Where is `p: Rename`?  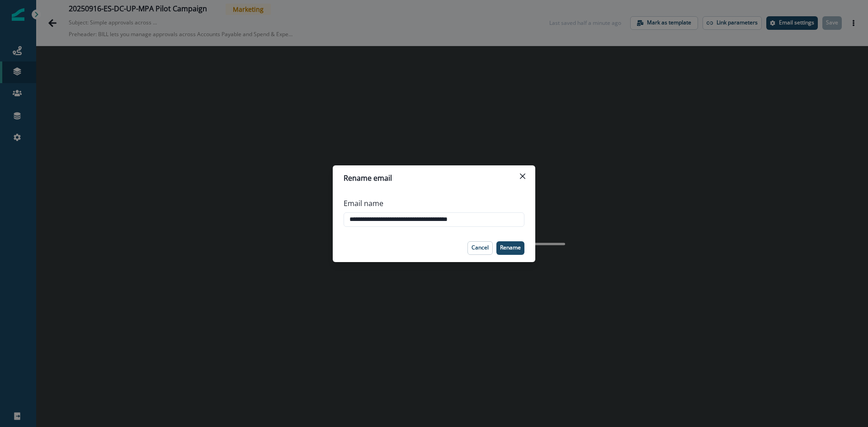 p: Rename is located at coordinates (510, 248).